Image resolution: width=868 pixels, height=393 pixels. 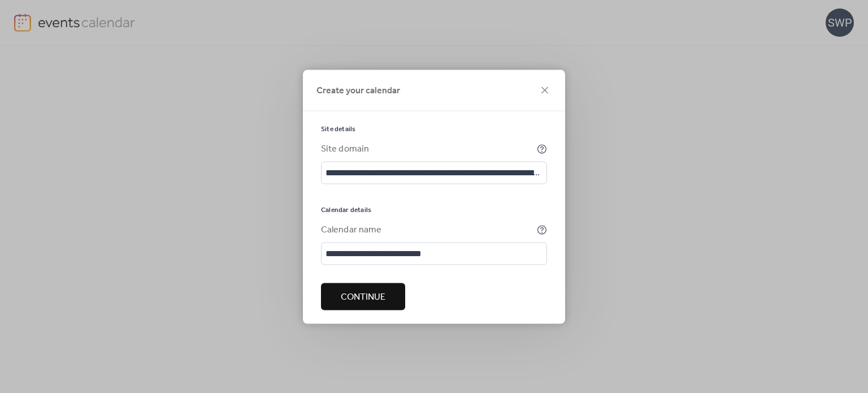 I want to click on span: Calendar details, so click(x=346, y=210).